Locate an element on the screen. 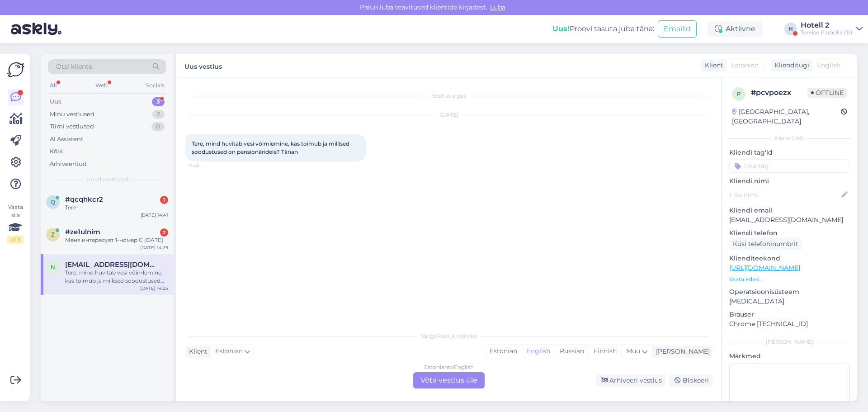 The height and width of the screenshot is (412, 868). span: Luba is located at coordinates (498, 7).